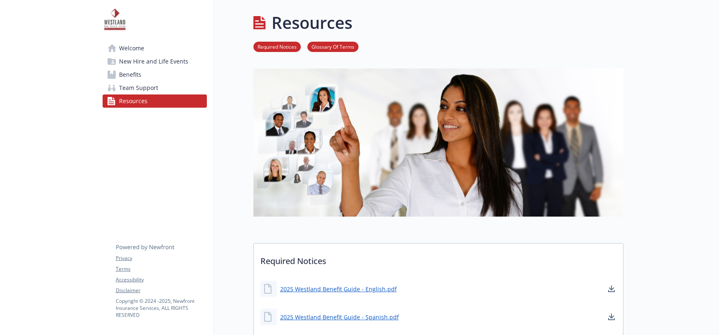 The image size is (719, 335). I want to click on a: Resources, so click(155, 101).